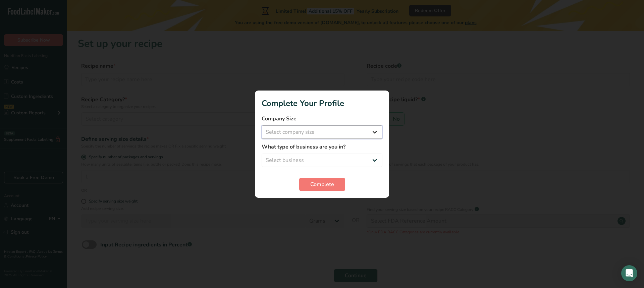  I want to click on div: Open Intercom Messenger, so click(629, 273).